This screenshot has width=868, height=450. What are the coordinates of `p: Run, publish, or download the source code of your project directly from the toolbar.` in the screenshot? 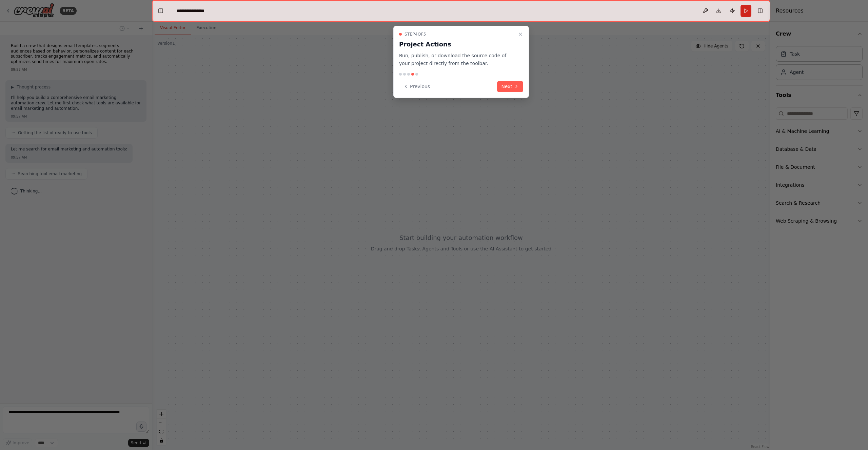 It's located at (457, 59).